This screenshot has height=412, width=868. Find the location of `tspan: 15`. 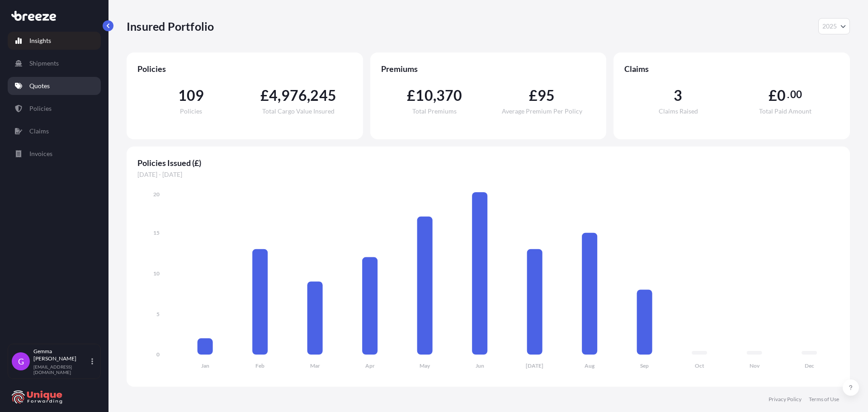

tspan: 15 is located at coordinates (156, 233).